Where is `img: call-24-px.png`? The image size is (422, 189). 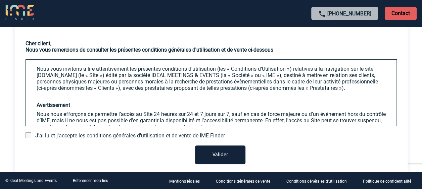
img: call-24-px.png is located at coordinates (322, 14).